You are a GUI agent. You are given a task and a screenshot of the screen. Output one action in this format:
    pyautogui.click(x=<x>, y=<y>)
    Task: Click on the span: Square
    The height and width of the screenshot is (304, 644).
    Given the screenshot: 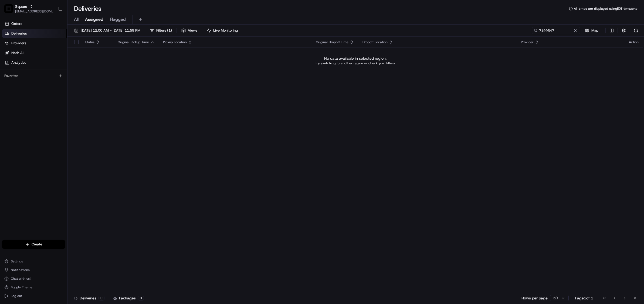 What is the action you would take?
    pyautogui.click(x=21, y=6)
    